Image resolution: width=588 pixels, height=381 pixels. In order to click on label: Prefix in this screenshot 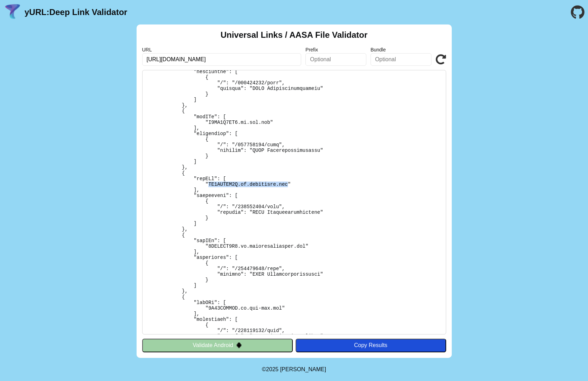, I will do `click(336, 50)`.